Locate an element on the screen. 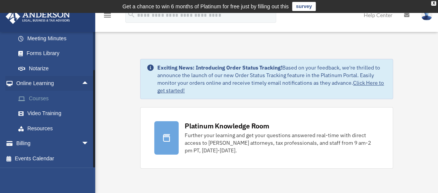  img: Anderson Advisors Platinum Portal is located at coordinates (38, 16).